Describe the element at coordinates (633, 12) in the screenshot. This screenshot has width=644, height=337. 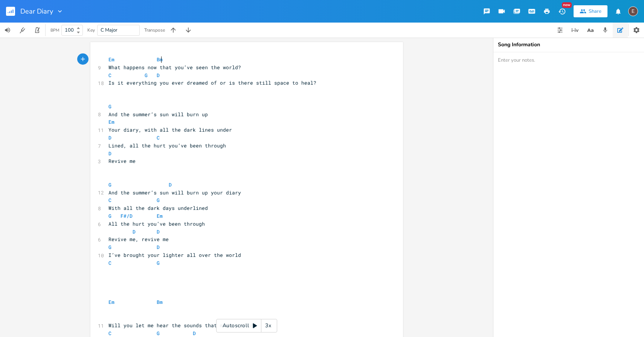
I see `div: edward` at that location.